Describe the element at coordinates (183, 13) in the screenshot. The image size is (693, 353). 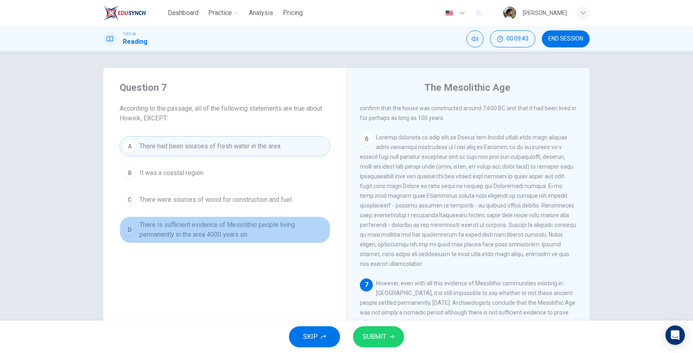
I see `span: Dashboard` at that location.